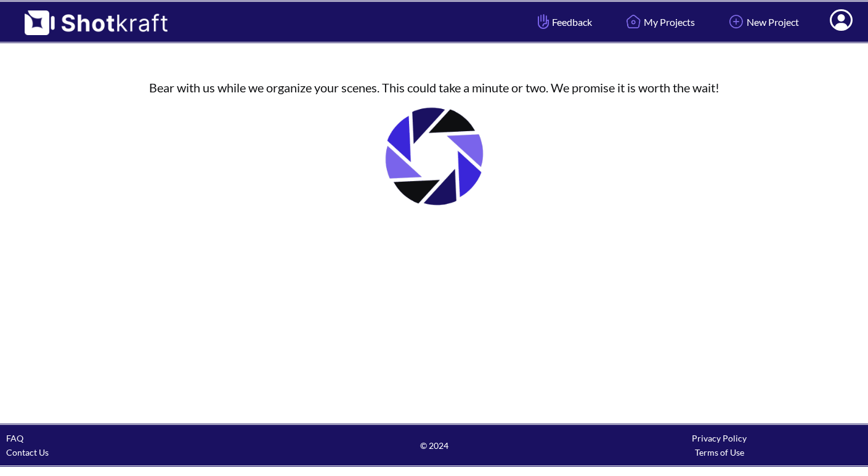 The height and width of the screenshot is (476, 868). Describe the element at coordinates (27, 452) in the screenshot. I see `a: Contact Us` at that location.